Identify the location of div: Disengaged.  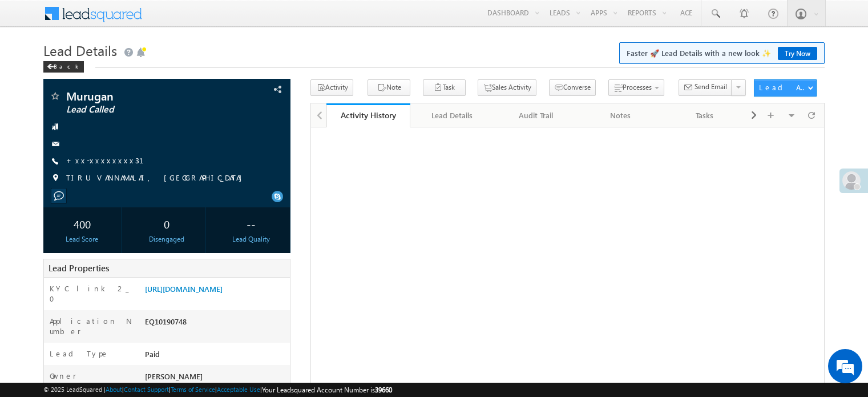
(167, 239).